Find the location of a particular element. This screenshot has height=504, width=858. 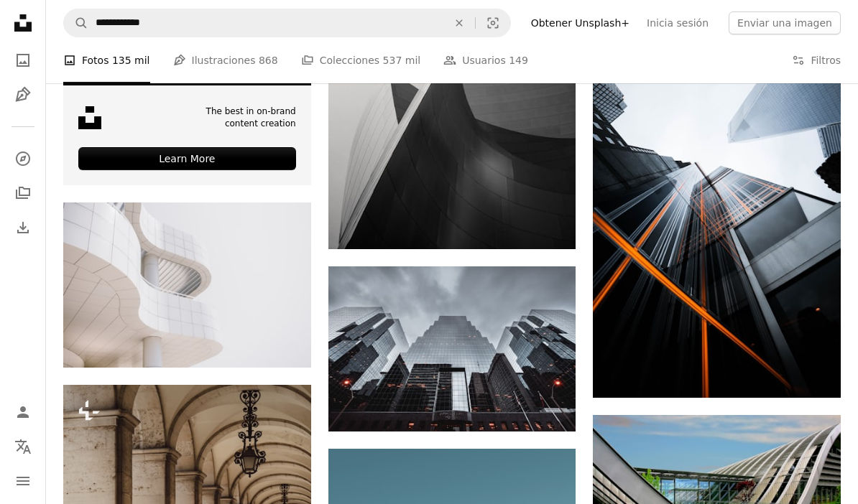

button: Búsqueda visual is located at coordinates (493, 23).